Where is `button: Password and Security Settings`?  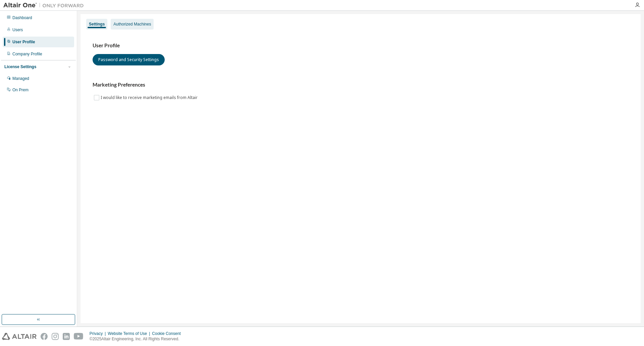 button: Password and Security Settings is located at coordinates (128, 60).